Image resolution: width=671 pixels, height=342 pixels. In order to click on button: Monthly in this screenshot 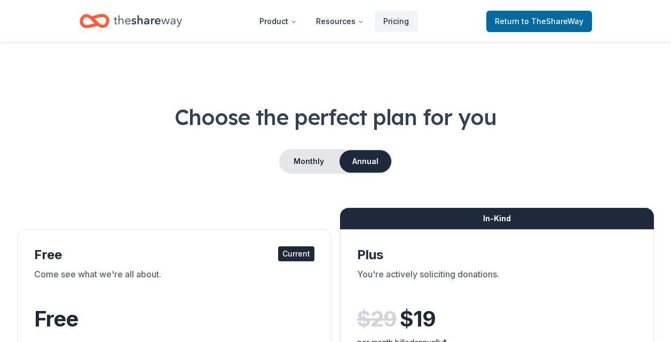, I will do `click(309, 161)`.